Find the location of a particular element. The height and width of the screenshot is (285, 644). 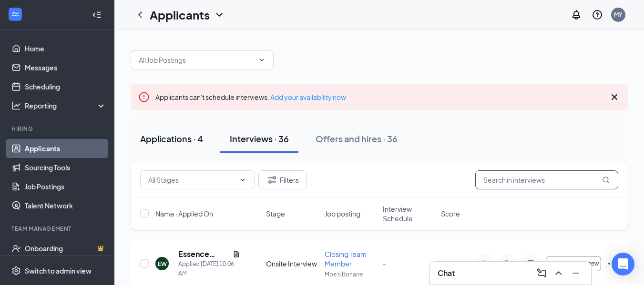

span: Name · Applied On is located at coordinates (184, 214).